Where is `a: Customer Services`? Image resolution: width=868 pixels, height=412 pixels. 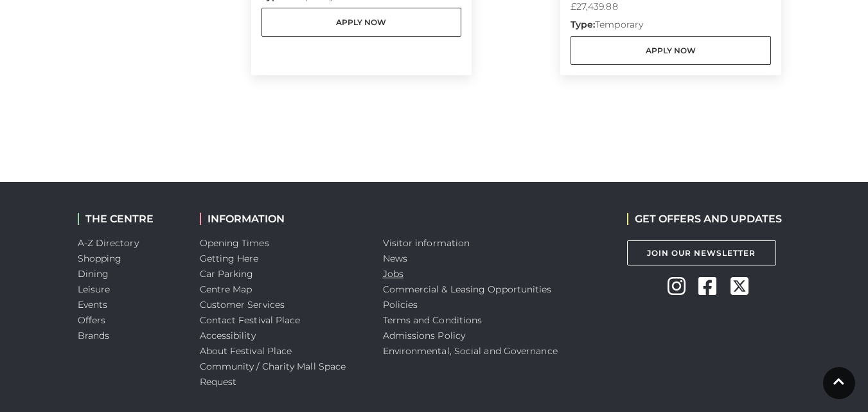 a: Customer Services is located at coordinates (243, 304).